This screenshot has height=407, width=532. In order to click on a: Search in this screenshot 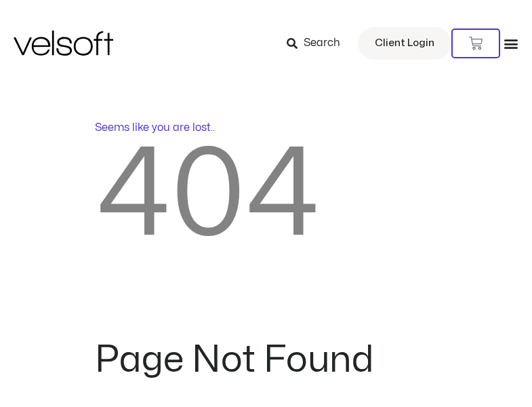, I will do `click(318, 43)`.